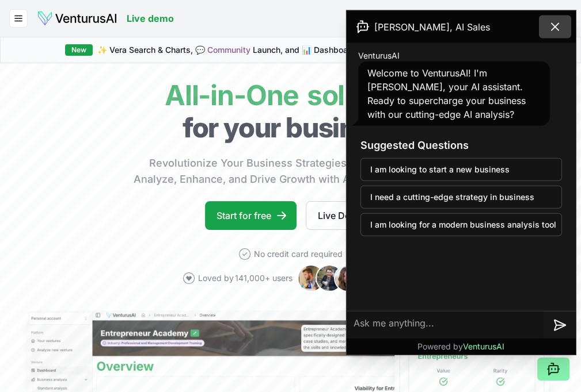  Describe the element at coordinates (460, 347) in the screenshot. I see `p: Powered by` at that location.